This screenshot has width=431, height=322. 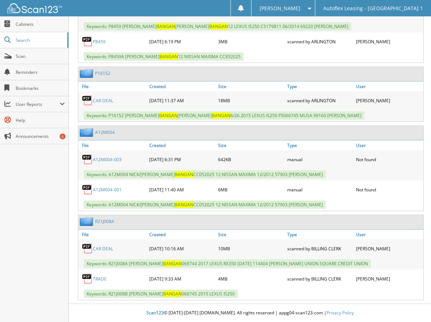 What do you see at coordinates (412, 304) in the screenshot?
I see `div: Chat Widget` at bounding box center [412, 304].